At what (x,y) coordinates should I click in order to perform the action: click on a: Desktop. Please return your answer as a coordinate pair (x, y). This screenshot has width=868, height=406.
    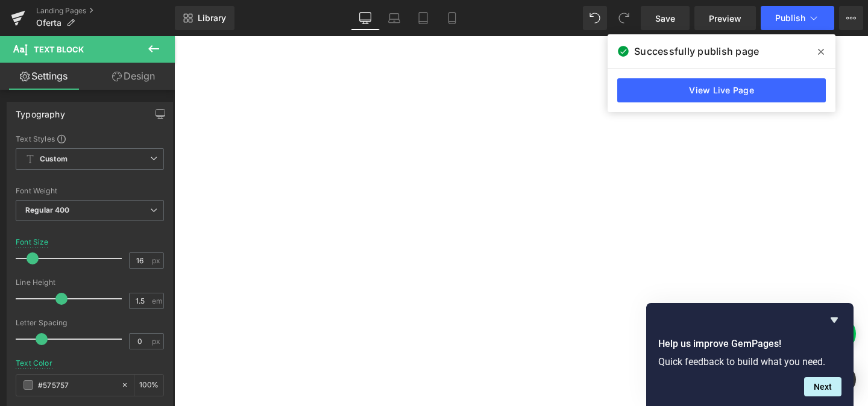
    Looking at the image, I should click on (365, 18).